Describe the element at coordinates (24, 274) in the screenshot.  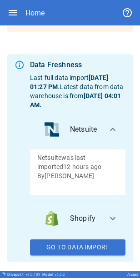
I see `div: Drivepoint` at that location.